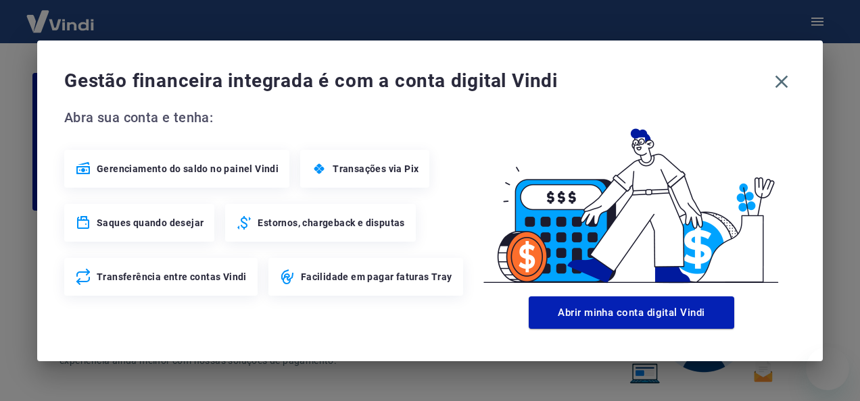  What do you see at coordinates (416, 81) in the screenshot?
I see `span: Gestão financeira integrada é com a conta digital Vindi` at bounding box center [416, 81].